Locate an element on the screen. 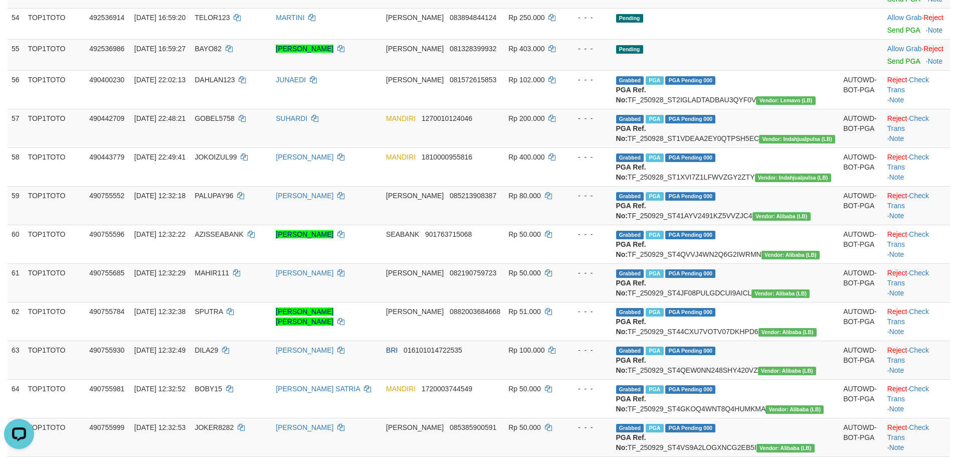  span: Marked by adsalif is located at coordinates (655, 351).